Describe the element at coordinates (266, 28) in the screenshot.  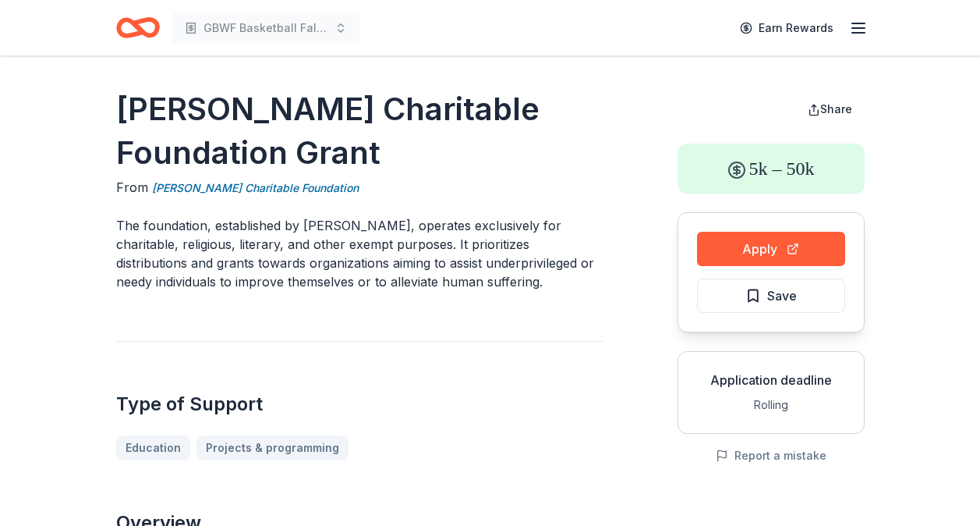
I see `button: GBWF Basketball Fall league` at that location.